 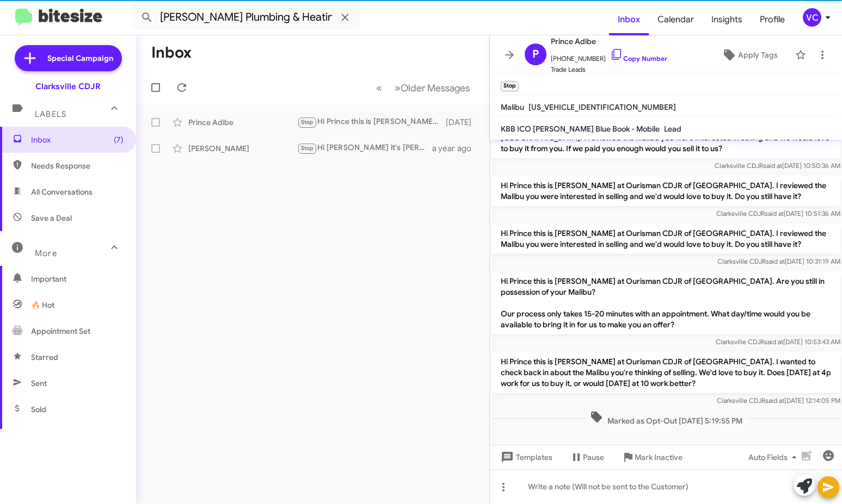 What do you see at coordinates (50, 115) in the screenshot?
I see `span: Labels` at bounding box center [50, 115].